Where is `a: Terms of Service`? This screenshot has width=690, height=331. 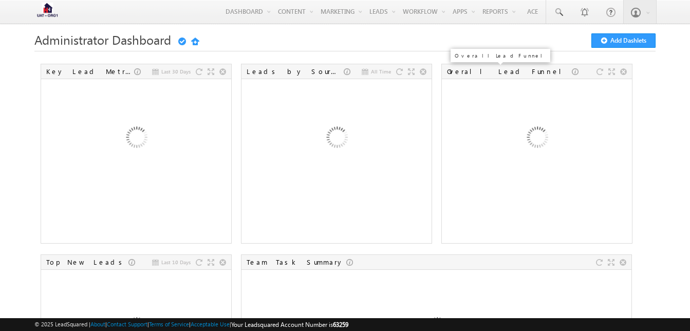 a: Terms of Service is located at coordinates (169, 324).